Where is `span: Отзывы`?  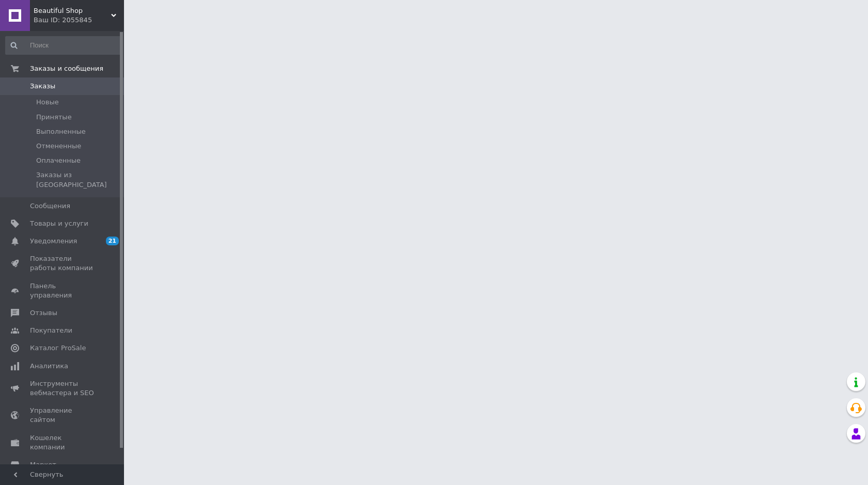
span: Отзывы is located at coordinates (44, 313).